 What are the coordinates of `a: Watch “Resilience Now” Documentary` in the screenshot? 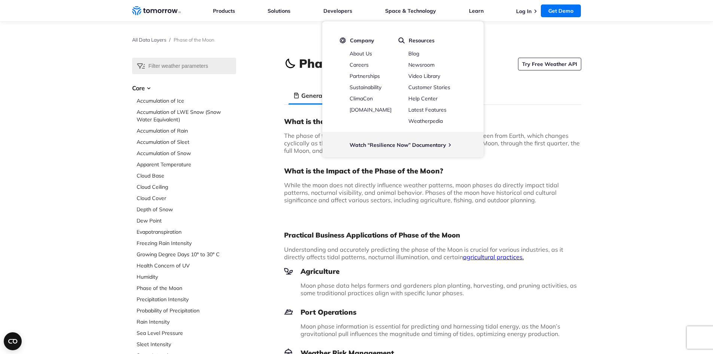 It's located at (398, 145).